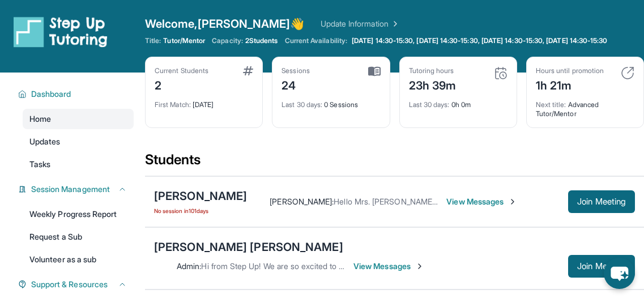 Image resolution: width=644 pixels, height=298 pixels. I want to click on div: Sessions, so click(296, 71).